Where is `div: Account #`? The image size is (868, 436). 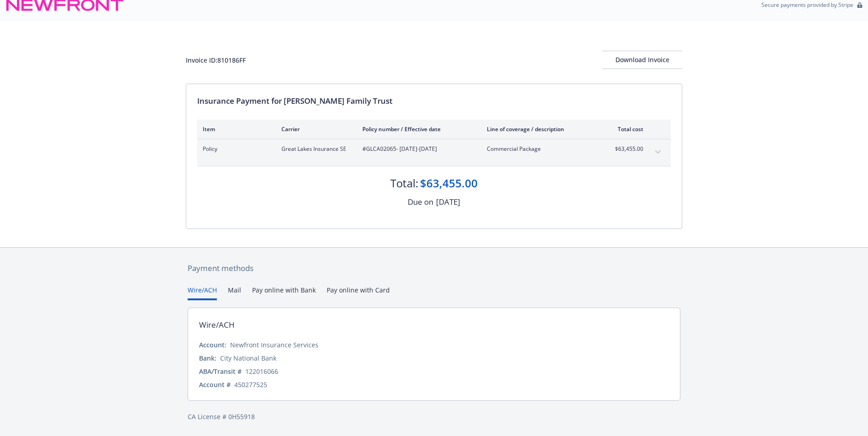 div: Account # is located at coordinates (215, 385).